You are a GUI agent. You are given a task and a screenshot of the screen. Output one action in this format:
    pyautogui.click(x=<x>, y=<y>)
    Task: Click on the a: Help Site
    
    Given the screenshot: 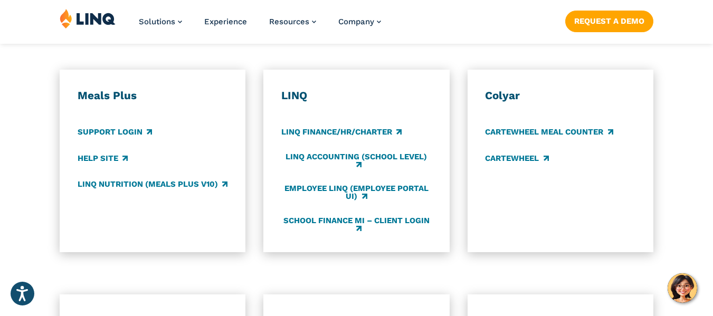 What is the action you would take?
    pyautogui.click(x=102, y=158)
    